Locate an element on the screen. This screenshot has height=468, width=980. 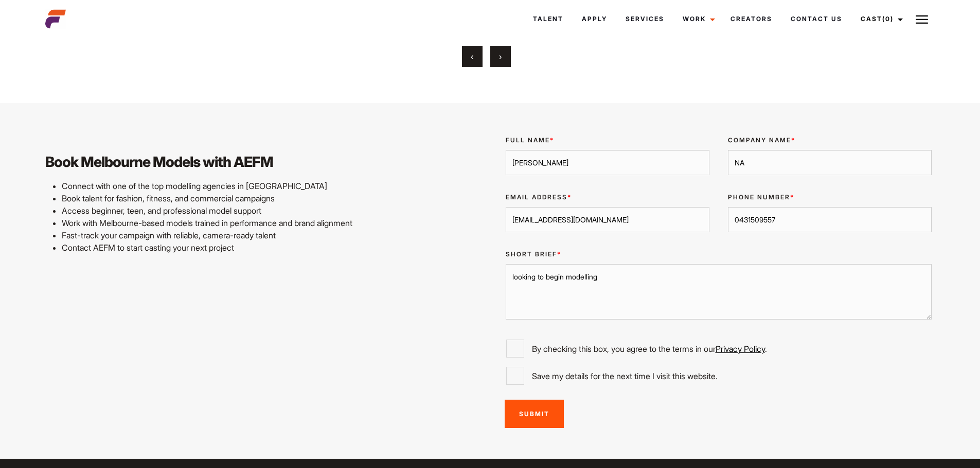
label: Short Brief is located at coordinates (719, 254).